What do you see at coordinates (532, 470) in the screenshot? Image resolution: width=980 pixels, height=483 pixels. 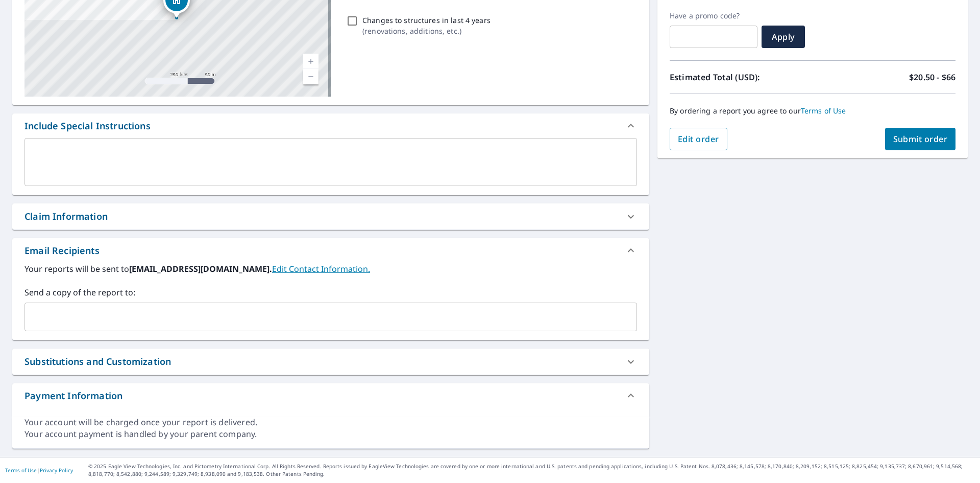 I see `p: © 2025 Eagle View Technologies, Inc. and Pictometry International Corp. All Rights Reserved. Repo...` at bounding box center [532, 470].